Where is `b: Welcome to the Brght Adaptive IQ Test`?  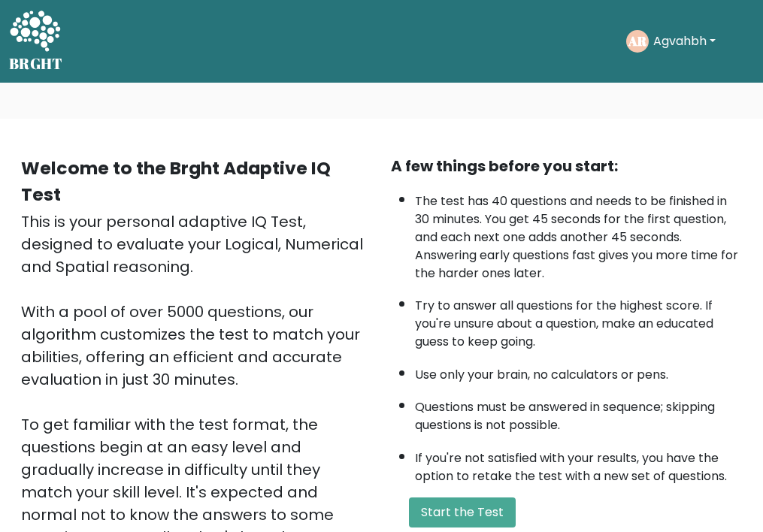 b: Welcome to the Brght Adaptive IQ Test is located at coordinates (176, 181).